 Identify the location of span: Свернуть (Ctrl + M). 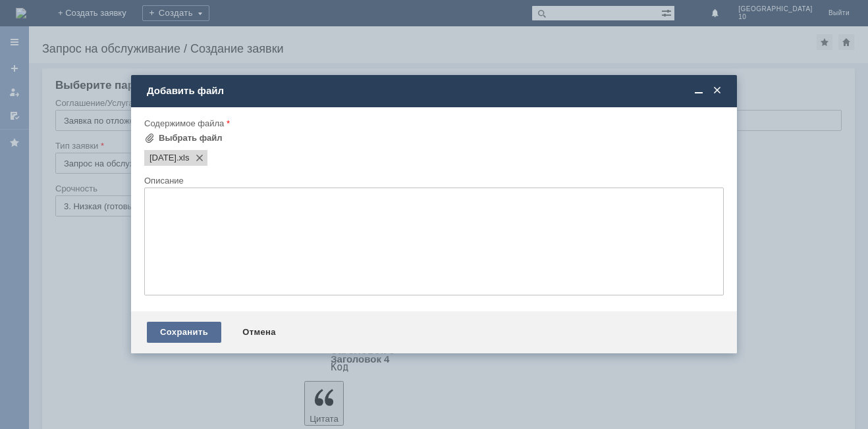
(698, 91).